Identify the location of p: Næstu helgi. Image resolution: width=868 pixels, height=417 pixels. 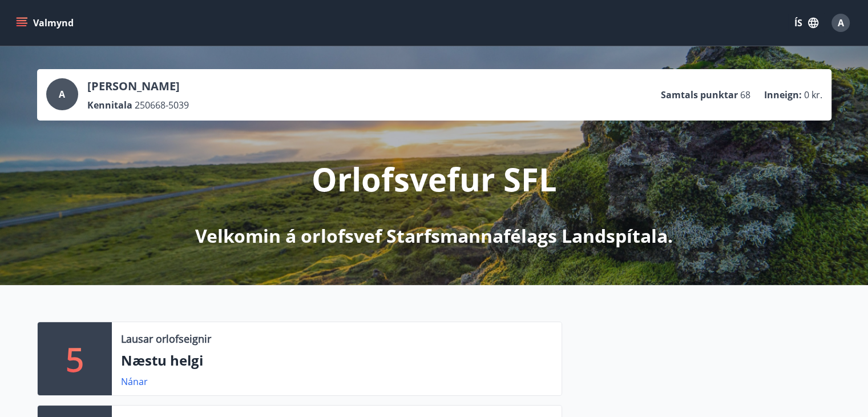
(336, 360).